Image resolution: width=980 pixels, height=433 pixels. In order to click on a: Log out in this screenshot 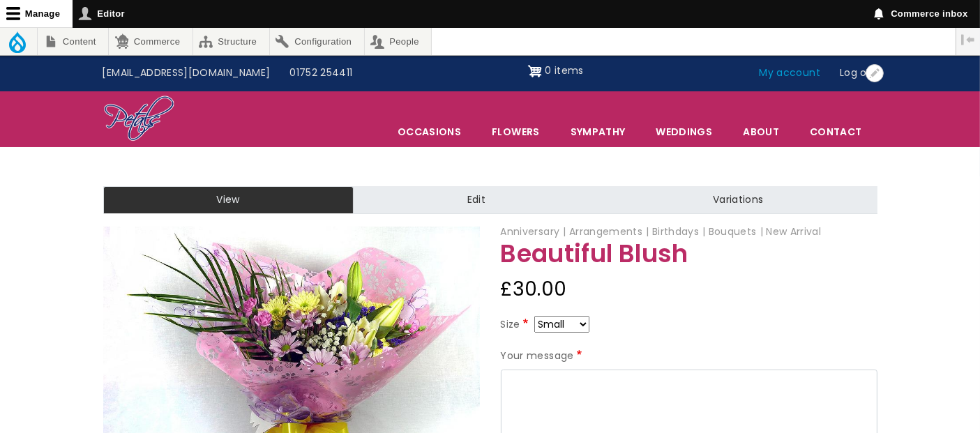, I will do `click(858, 73)`.